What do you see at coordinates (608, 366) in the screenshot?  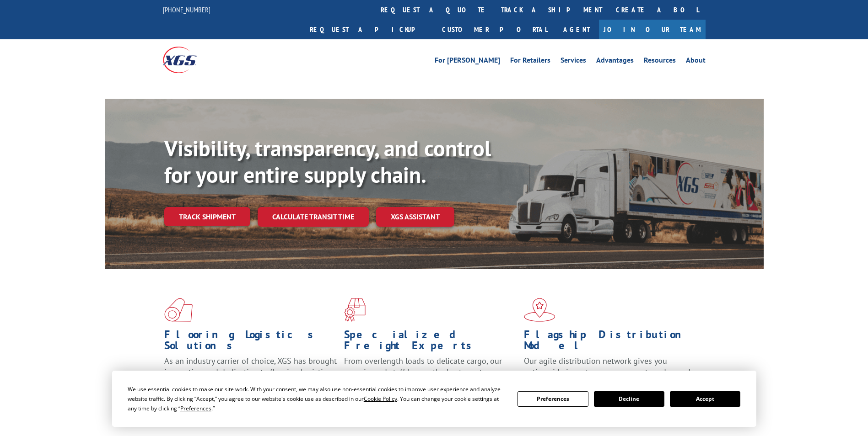 I see `span: Our agile distribution network gives you nationwide inventory management on demand.` at bounding box center [608, 366].